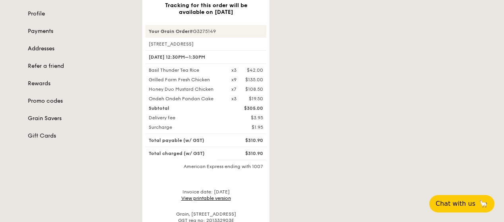 Image resolution: width=504 pixels, height=222 pixels. Describe the element at coordinates (247, 108) in the screenshot. I see `div: $305.00` at that location.